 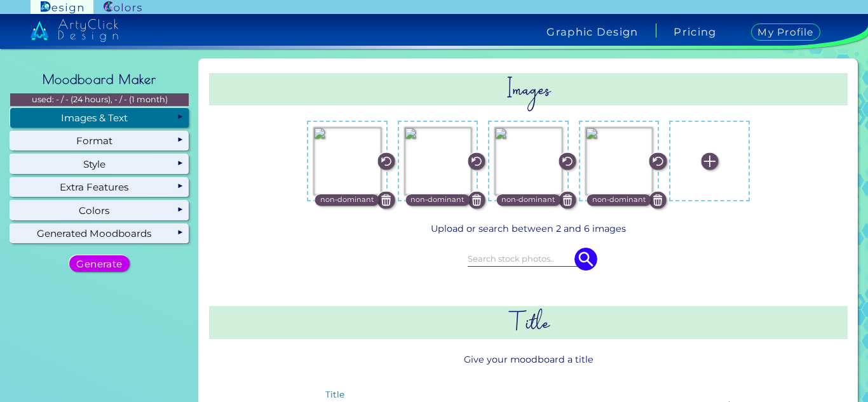 I want to click on img: artyclick_design_logo_white_combined_path.svg, so click(x=75, y=30).